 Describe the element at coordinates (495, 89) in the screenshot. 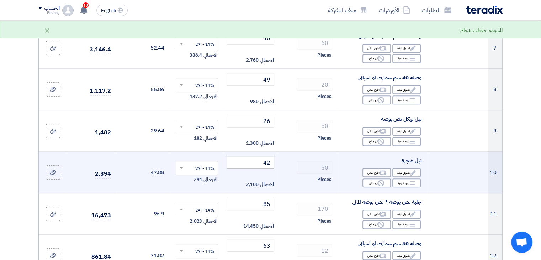

I see `td: 8` at that location.